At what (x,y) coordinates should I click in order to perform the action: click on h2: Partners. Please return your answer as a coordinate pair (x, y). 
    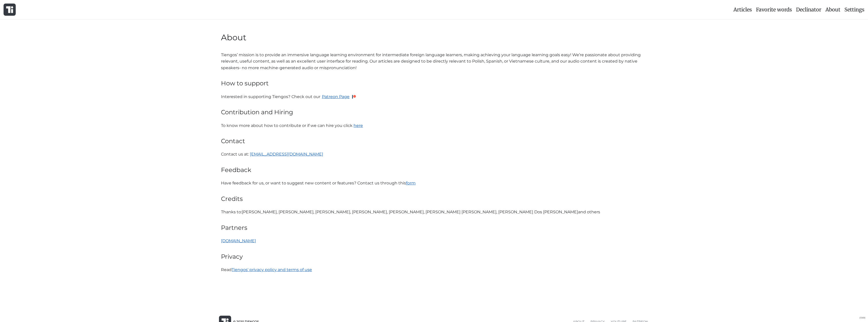
    Looking at the image, I should click on (434, 228).